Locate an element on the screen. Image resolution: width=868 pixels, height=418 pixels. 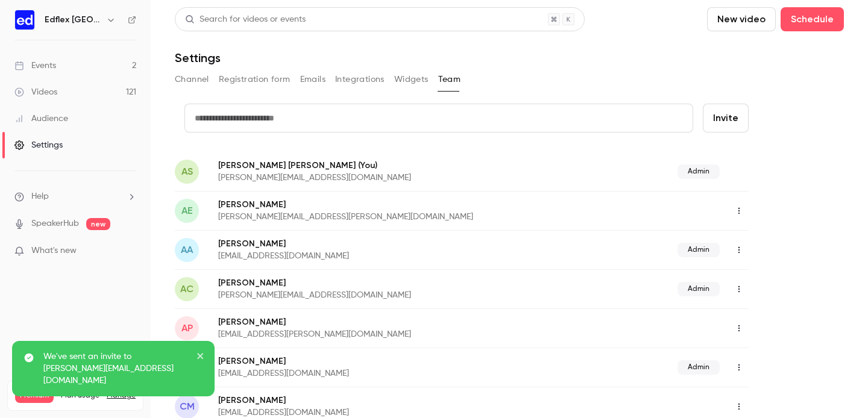
span: Help is located at coordinates (39, 197).